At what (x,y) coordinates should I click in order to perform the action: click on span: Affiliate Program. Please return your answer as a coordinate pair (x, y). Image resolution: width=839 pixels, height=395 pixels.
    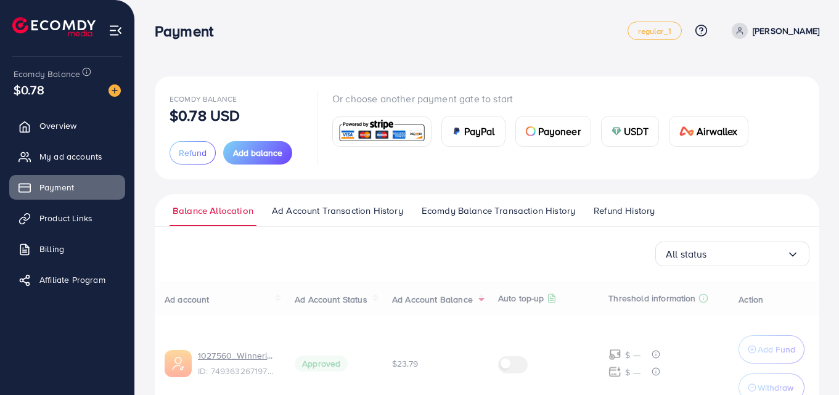
    Looking at the image, I should click on (72, 280).